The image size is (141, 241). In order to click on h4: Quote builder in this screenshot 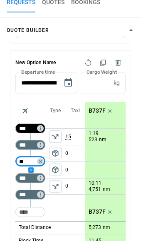, I will do `click(28, 30)`.